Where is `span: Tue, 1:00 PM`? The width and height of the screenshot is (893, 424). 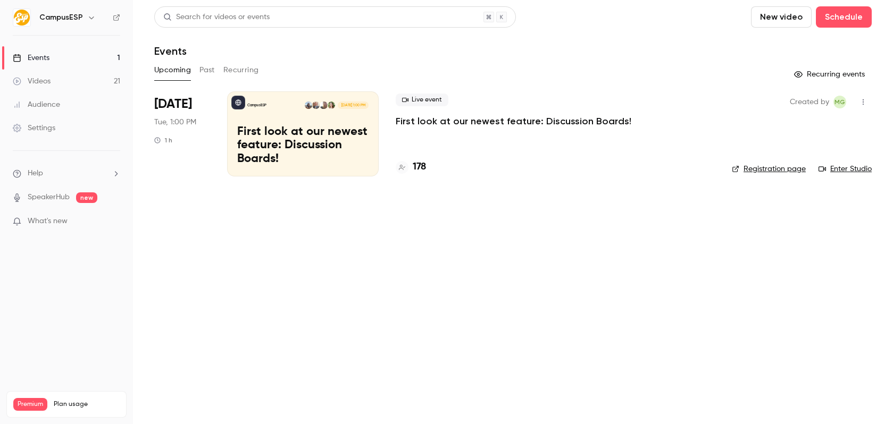
span: Tue, 1:00 PM is located at coordinates (175, 122).